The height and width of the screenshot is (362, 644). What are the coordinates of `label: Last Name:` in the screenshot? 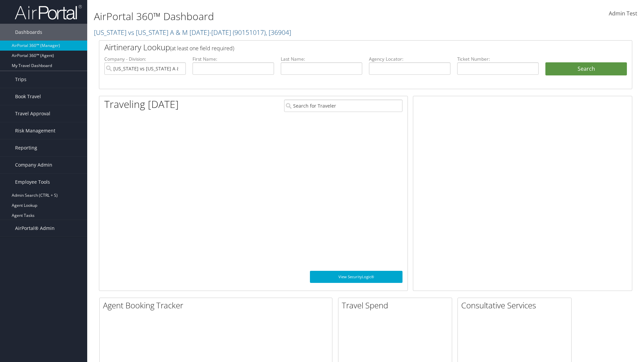 It's located at (321, 59).